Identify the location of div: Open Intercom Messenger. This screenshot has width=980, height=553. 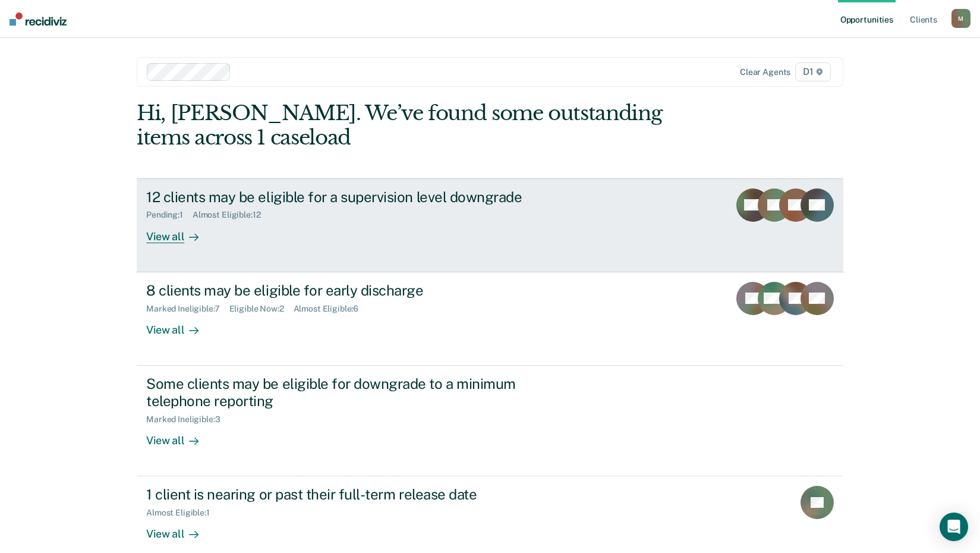
(954, 527).